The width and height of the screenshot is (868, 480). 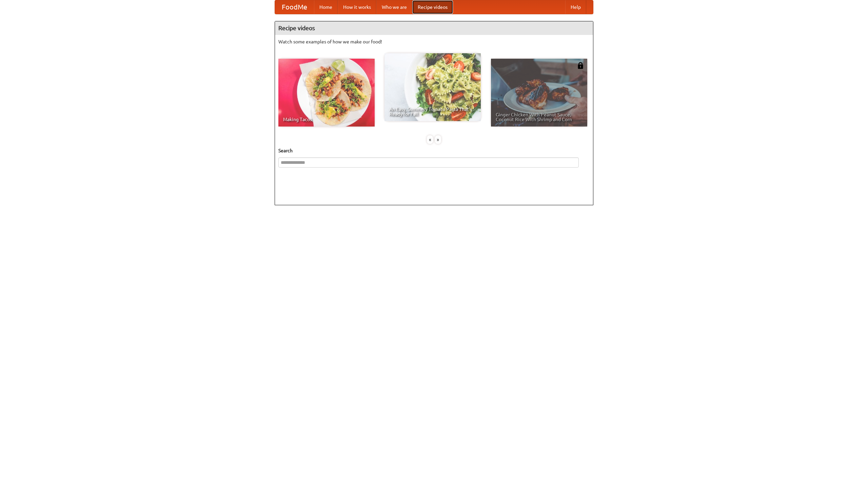 I want to click on h4: Recipe videos, so click(x=434, y=28).